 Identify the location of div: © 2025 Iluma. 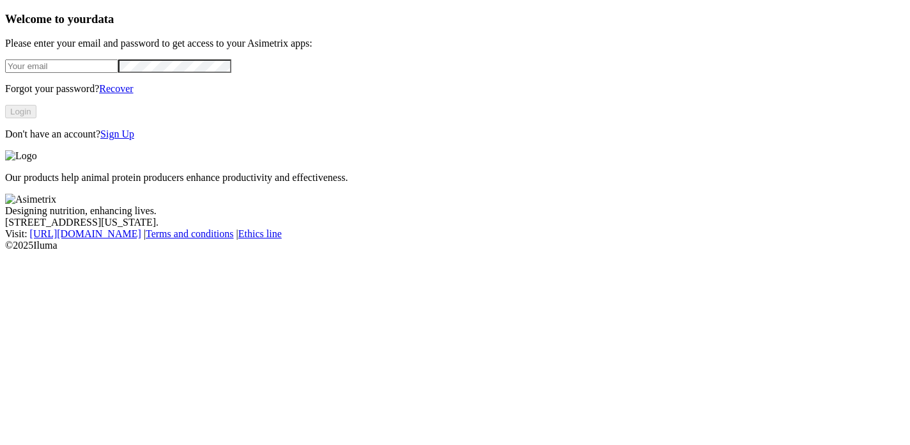
(455, 245).